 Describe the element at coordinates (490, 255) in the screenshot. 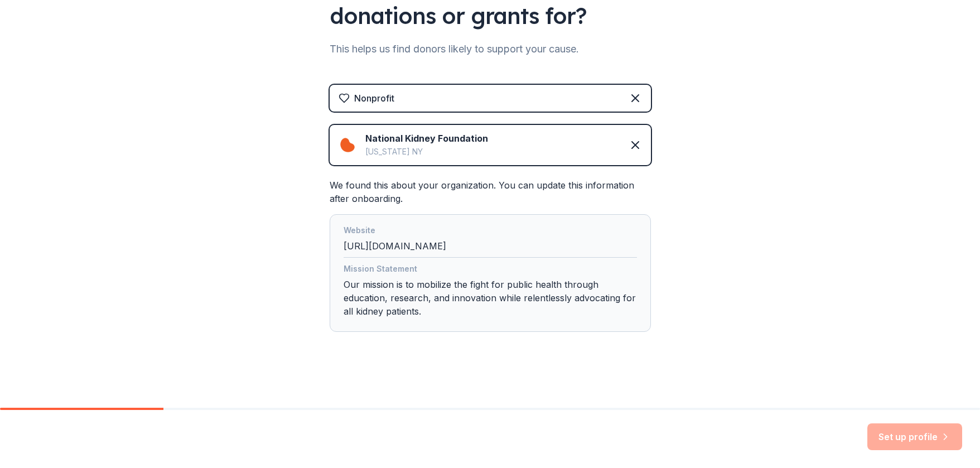

I see `div: We found this about your organization. You can update this information after onboarding.` at that location.